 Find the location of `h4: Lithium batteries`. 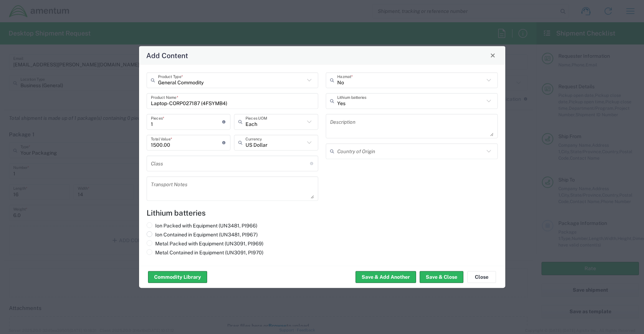

h4: Lithium batteries is located at coordinates (322, 213).